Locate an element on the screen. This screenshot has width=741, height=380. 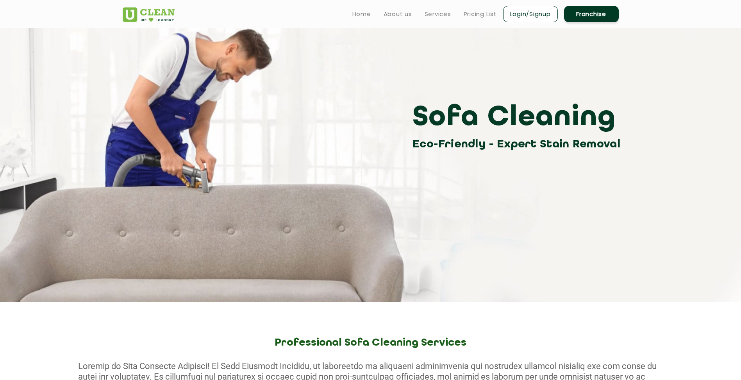
a: Home is located at coordinates (362, 14).